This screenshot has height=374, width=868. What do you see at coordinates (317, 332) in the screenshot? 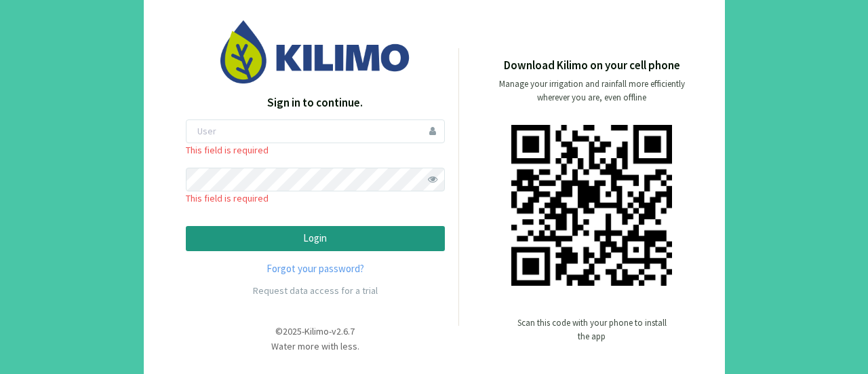
I see `span: Kilimo` at bounding box center [317, 332].